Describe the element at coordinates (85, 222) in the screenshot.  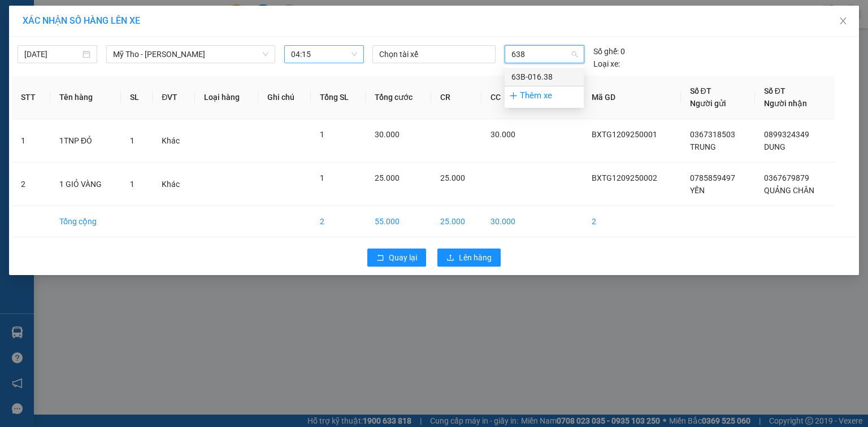
I see `td: Tổng cộng` at that location.